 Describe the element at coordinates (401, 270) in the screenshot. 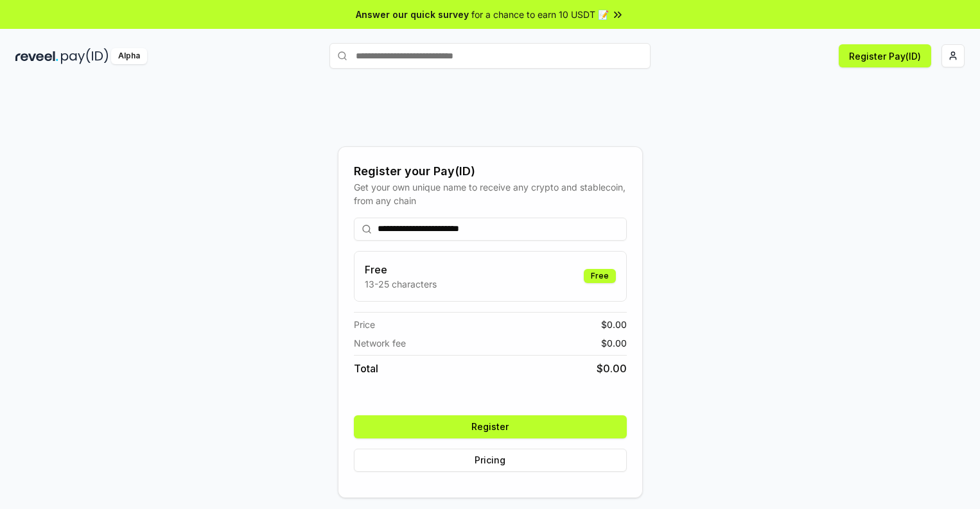

I see `h3: Free` at that location.